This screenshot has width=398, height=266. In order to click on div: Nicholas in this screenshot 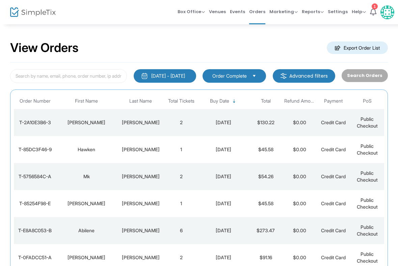, I will do `click(86, 258)`.